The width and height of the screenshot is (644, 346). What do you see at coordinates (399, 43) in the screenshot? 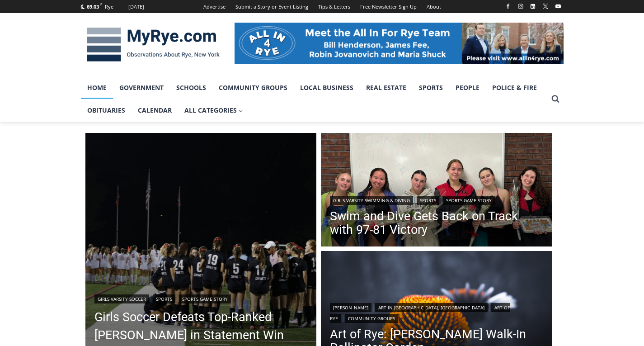
I see `img: All in for Rye` at bounding box center [399, 43].